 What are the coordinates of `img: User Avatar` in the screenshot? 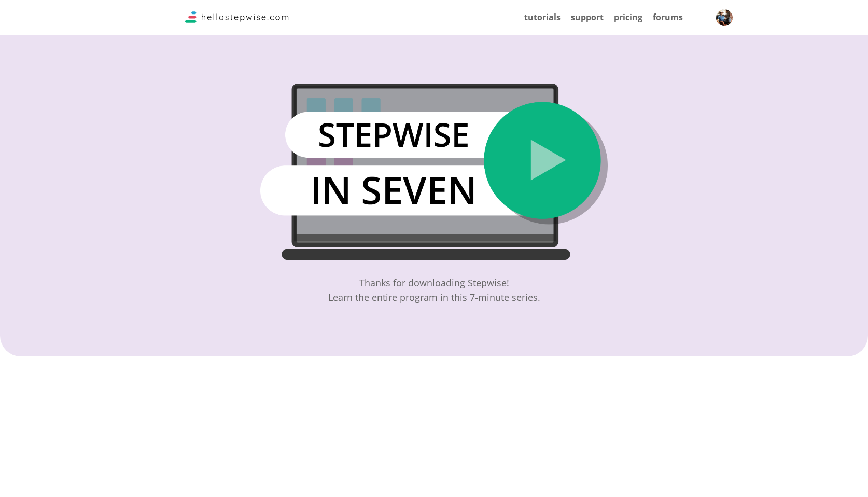 It's located at (725, 18).